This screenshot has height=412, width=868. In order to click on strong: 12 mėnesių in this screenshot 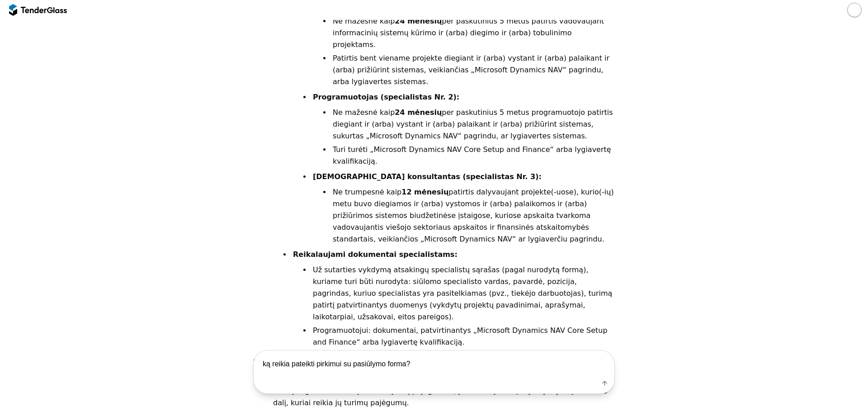, I will do `click(425, 192)`.